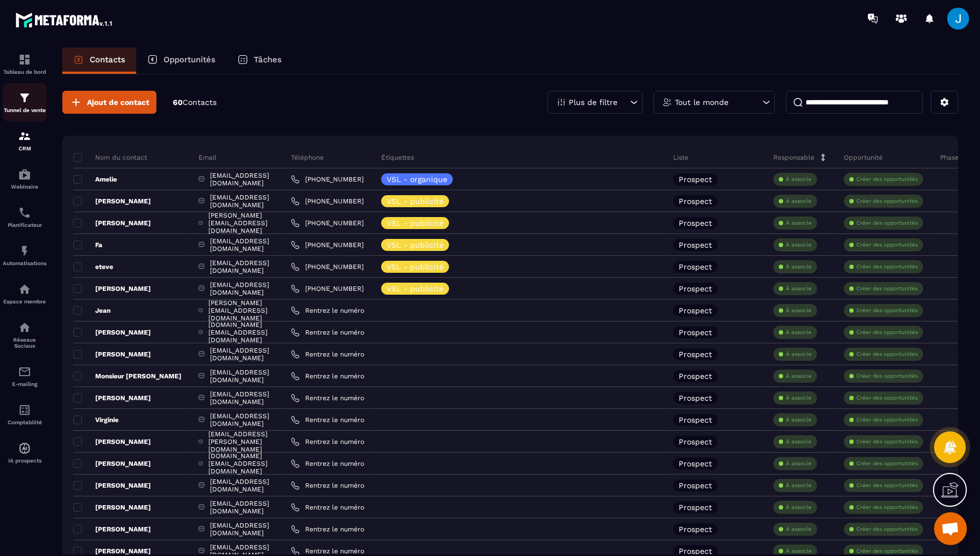 This screenshot has height=556, width=980. I want to click on p: IA prospects, so click(25, 460).